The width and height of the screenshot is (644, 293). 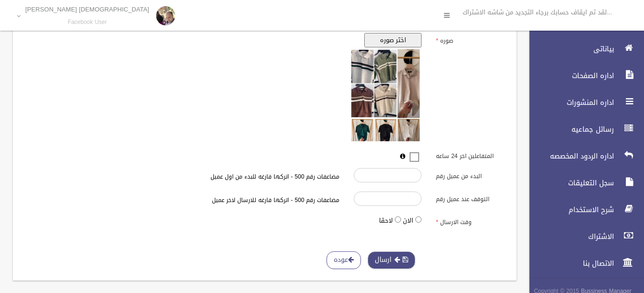 What do you see at coordinates (570, 103) in the screenshot?
I see `span: اداره المنشورات` at bounding box center [570, 103].